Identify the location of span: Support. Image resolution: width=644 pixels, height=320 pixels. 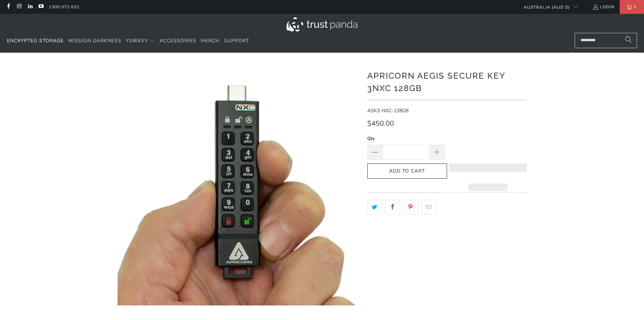
(237, 41).